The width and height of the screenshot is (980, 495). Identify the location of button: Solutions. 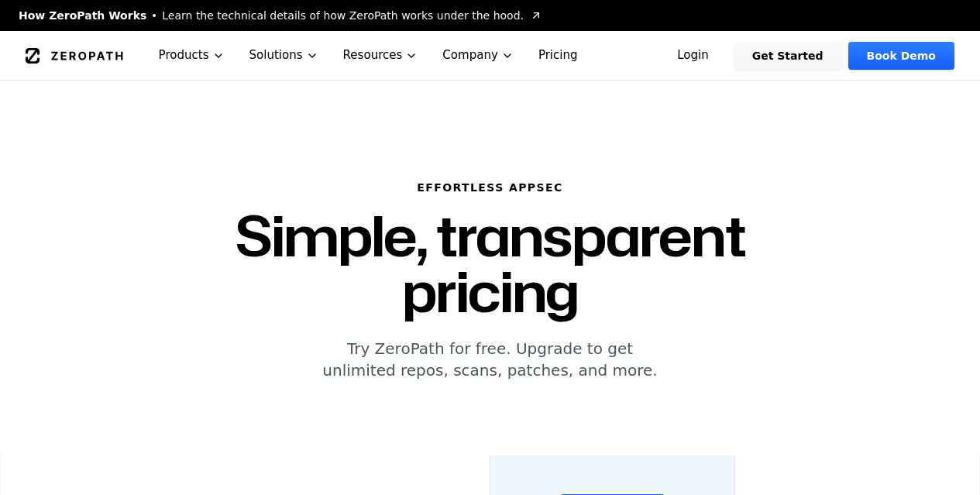
(284, 55).